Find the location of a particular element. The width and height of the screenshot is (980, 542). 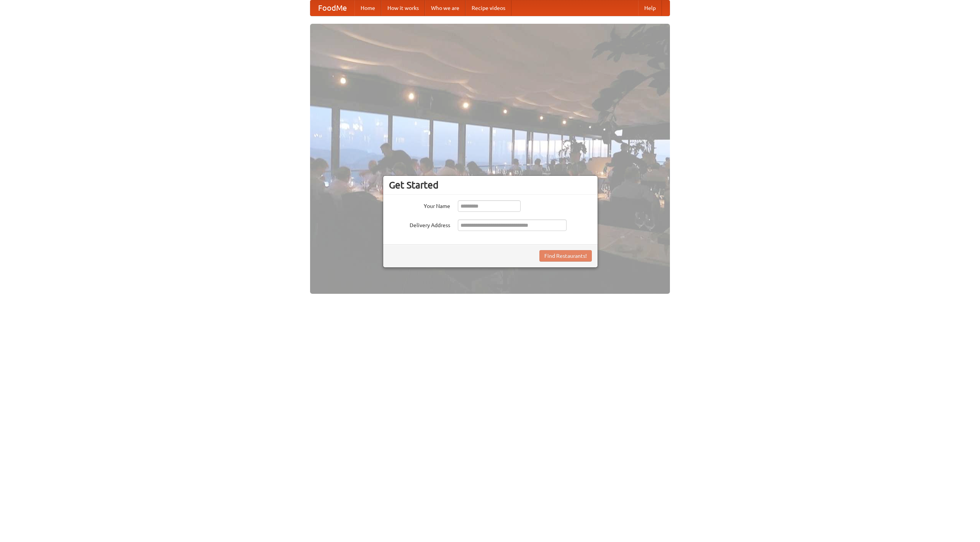

a: Recipe videos is located at coordinates (489, 8).